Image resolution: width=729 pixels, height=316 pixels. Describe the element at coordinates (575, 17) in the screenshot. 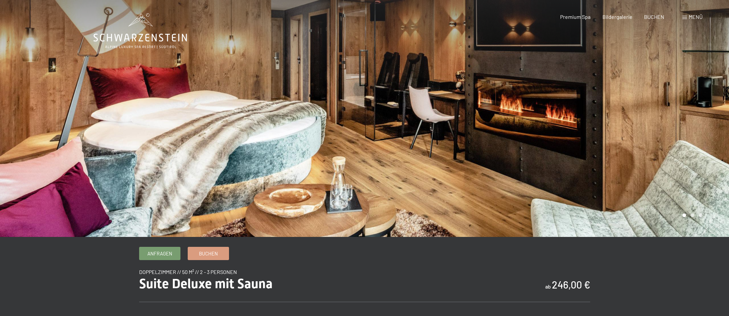

I see `a: Premium Spa` at that location.